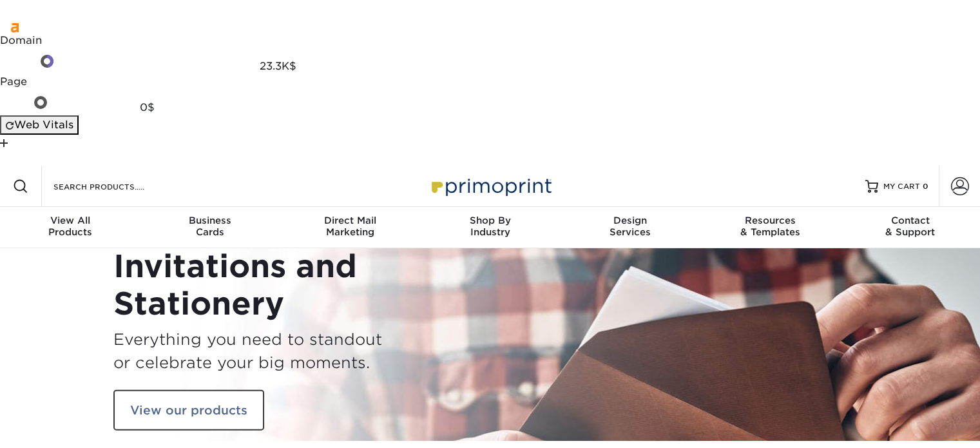 Image resolution: width=980 pixels, height=448 pixels. I want to click on a: rd837, so click(184, 61).